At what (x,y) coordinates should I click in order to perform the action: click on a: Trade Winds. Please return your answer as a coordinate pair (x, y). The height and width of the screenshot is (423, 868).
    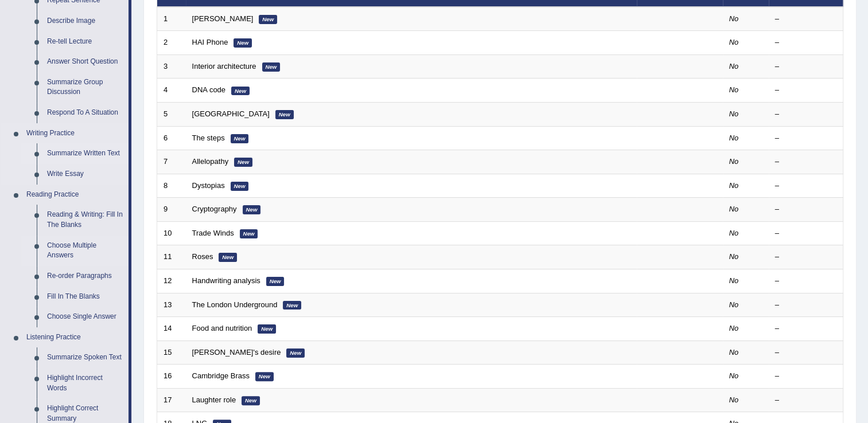
    Looking at the image, I should click on (213, 233).